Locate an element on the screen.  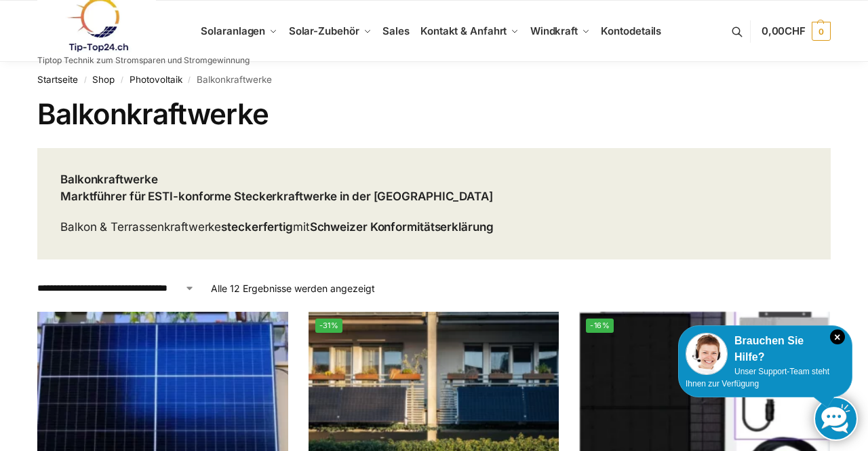
strong: Schweizer Konformitätserklärung is located at coordinates (401, 227).